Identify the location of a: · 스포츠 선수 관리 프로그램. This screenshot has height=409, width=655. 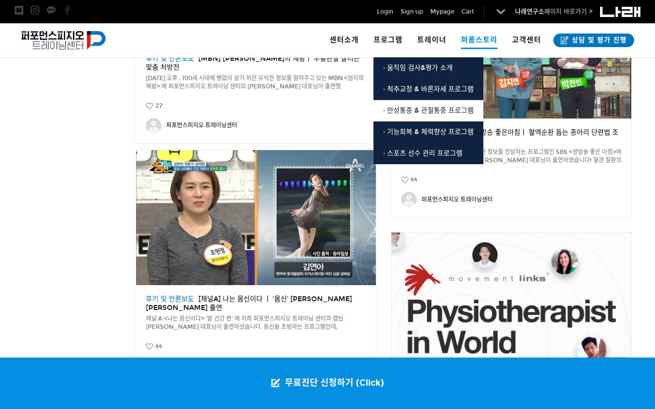
(428, 154).